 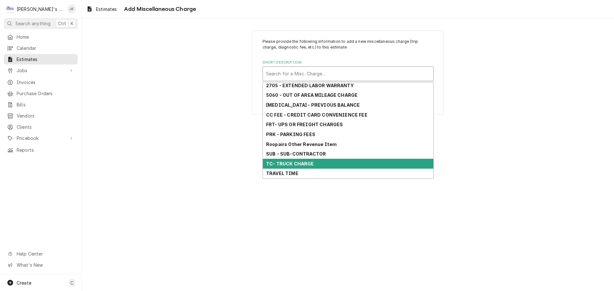 I want to click on span: Clients, so click(x=45, y=127).